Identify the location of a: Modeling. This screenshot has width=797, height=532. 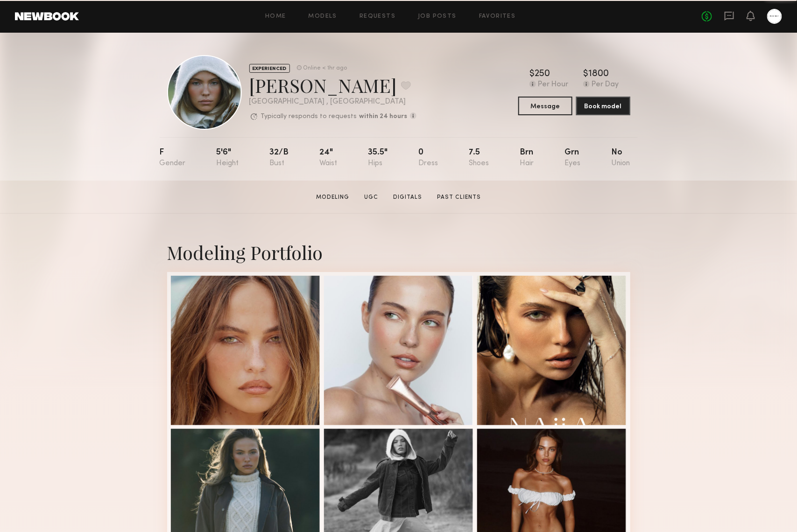
(332, 197).